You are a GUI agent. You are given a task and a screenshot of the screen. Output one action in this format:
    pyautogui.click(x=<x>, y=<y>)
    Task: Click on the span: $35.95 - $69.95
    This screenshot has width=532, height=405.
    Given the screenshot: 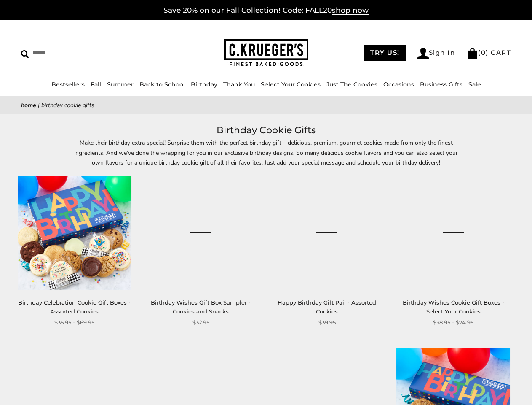 What is the action you would take?
    pyautogui.click(x=74, y=322)
    